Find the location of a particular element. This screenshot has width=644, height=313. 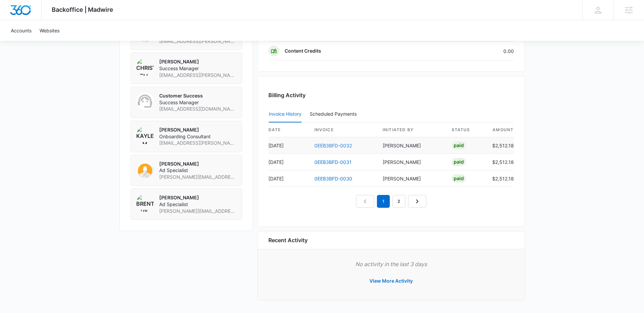

a: 0EEB3BFD-0032 is located at coordinates (333, 146).